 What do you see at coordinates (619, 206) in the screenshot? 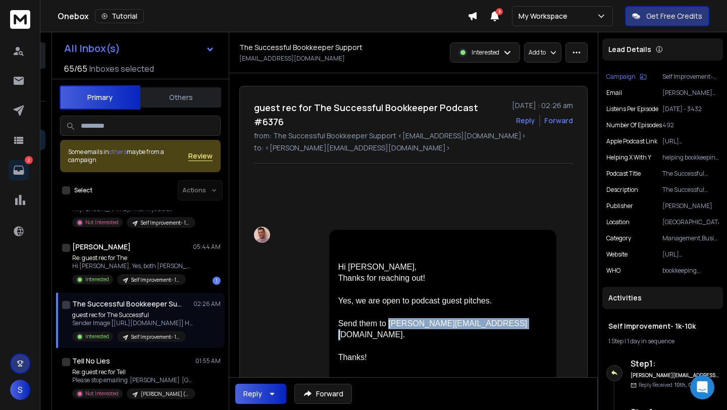
I see `p: Publisher` at bounding box center [619, 206].